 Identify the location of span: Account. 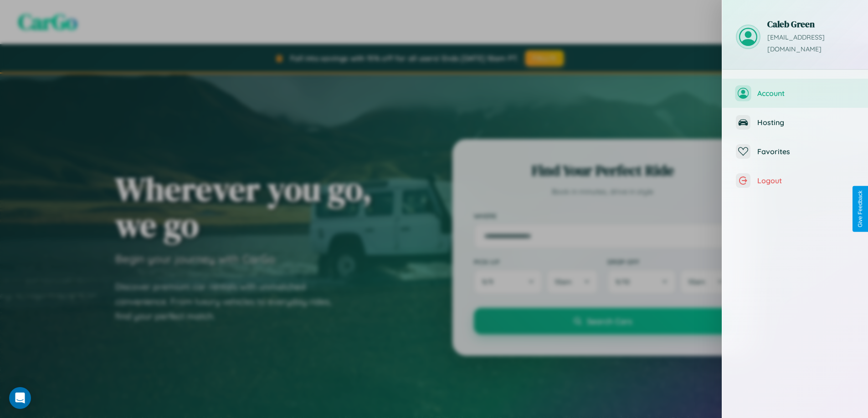
(806, 94).